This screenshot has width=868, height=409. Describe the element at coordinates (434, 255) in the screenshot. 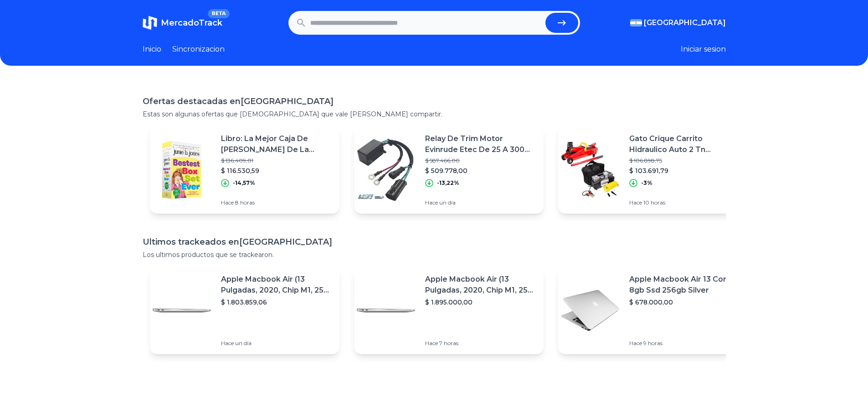

I see `p: Los ultimos productos que se trackearon.` at that location.